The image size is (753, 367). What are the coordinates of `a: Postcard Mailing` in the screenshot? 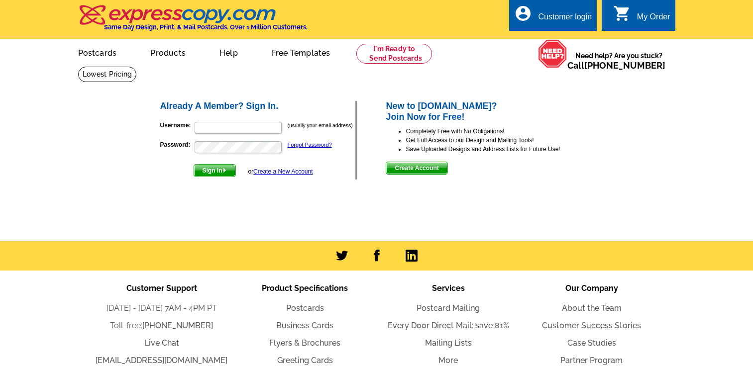 It's located at (448, 308).